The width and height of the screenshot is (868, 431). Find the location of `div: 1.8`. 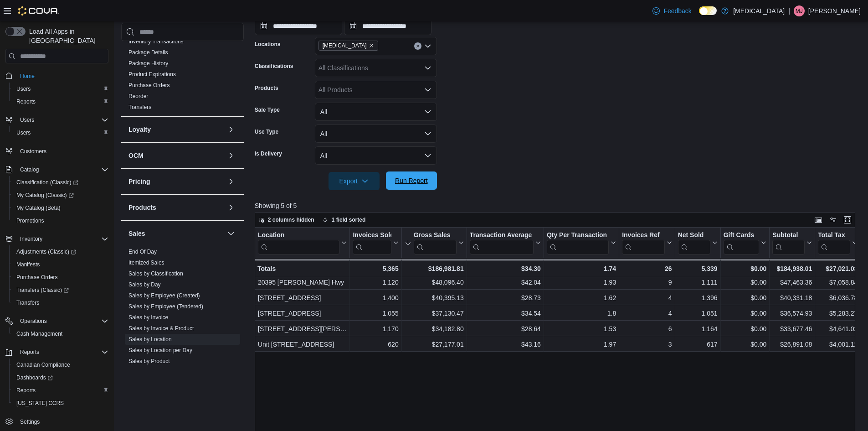

div: 1.8 is located at coordinates (582, 314).